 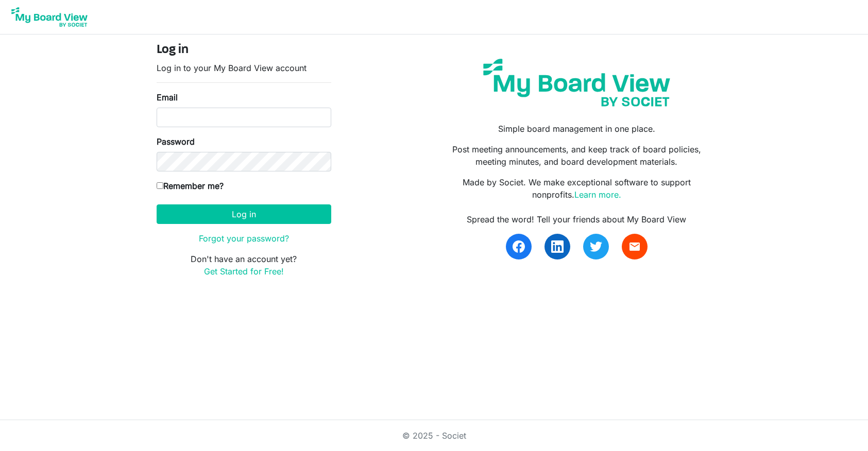 What do you see at coordinates (244, 271) in the screenshot?
I see `a: Get Started for Free!` at bounding box center [244, 271].